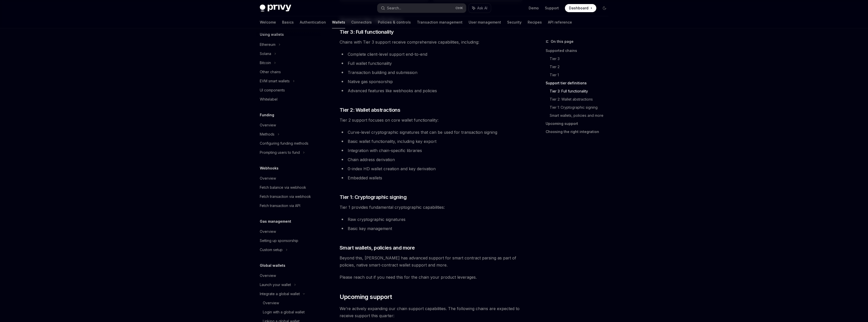 The width and height of the screenshot is (868, 322). What do you see at coordinates (367, 32) in the screenshot?
I see `span: Tier 3: Full functionality` at bounding box center [367, 32].